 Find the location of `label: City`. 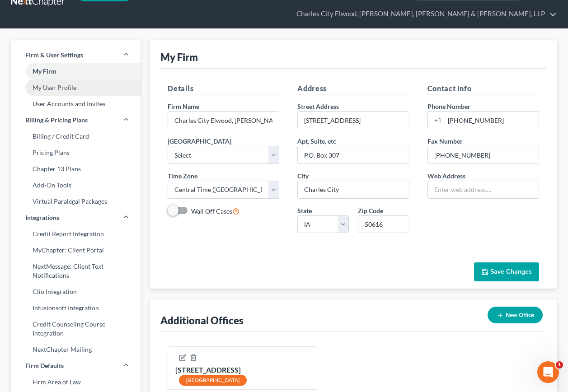

label: City is located at coordinates (302, 176).